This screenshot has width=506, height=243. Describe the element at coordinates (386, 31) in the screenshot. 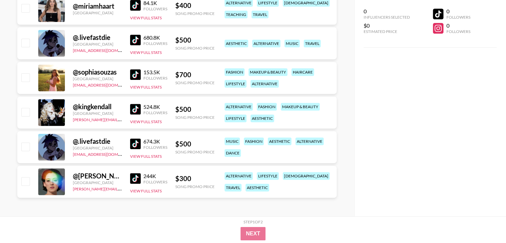

I see `div: Estimated Price` at that location.